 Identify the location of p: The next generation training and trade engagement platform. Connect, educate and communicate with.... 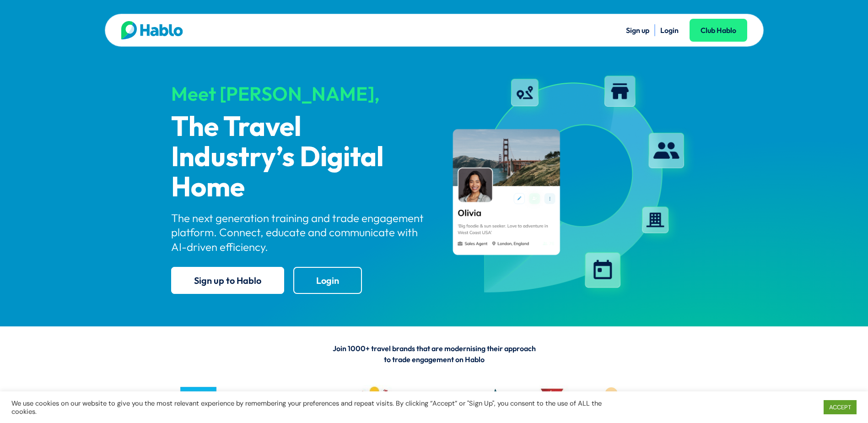
(299, 233).